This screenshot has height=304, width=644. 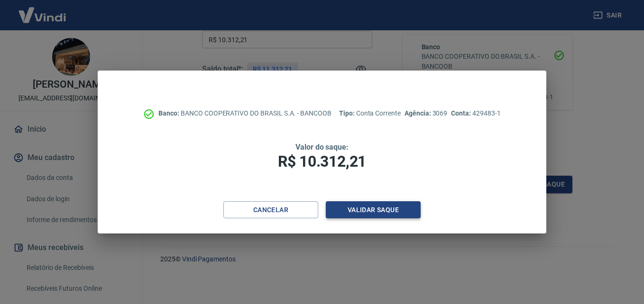 What do you see at coordinates (418, 113) in the screenshot?
I see `span: Agência:` at bounding box center [418, 113].